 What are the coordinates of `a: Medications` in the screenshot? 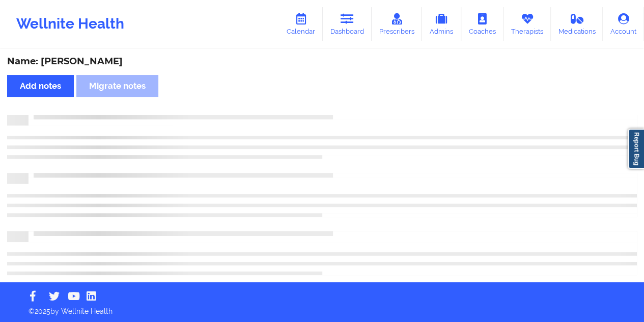 It's located at (577, 24).